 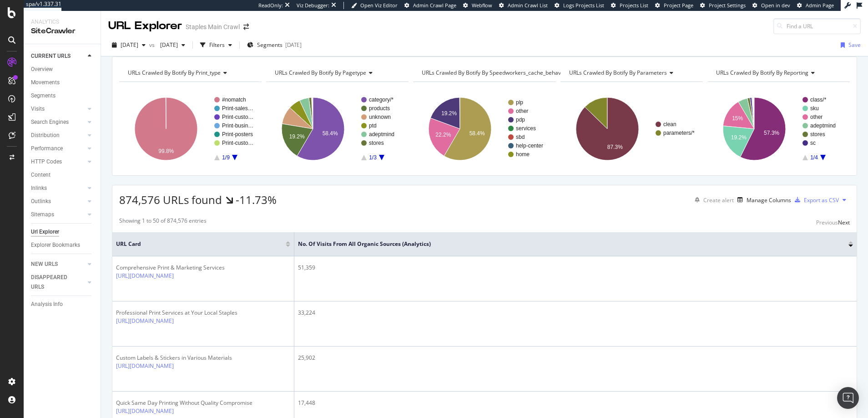 What do you see at coordinates (430, 5) in the screenshot?
I see `a: Admin Crawl Page` at bounding box center [430, 5].